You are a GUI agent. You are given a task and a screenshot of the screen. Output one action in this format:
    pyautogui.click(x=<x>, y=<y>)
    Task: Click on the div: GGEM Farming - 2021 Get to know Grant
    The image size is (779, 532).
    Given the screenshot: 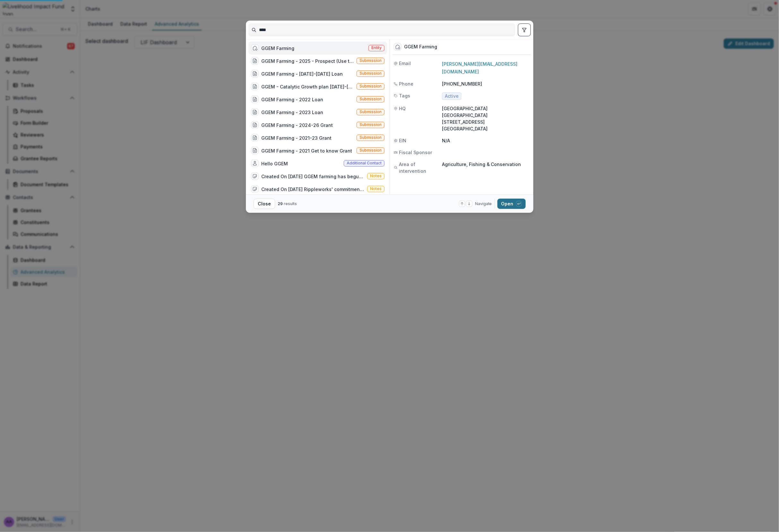 What is the action you would take?
    pyautogui.click(x=306, y=150)
    